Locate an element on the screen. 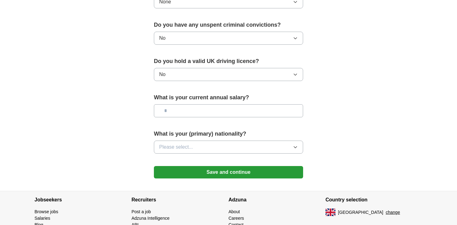 Image resolution: width=457 pixels, height=225 pixels. label: Do you hold a valid UK driving licence? is located at coordinates (228, 61).